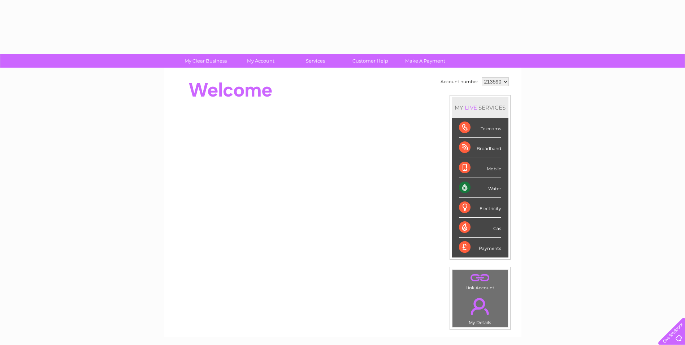  Describe the element at coordinates (480, 147) in the screenshot. I see `div: Broadband` at that location.